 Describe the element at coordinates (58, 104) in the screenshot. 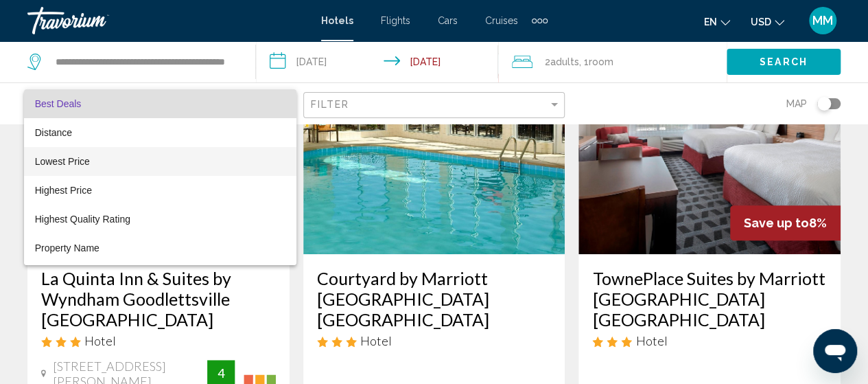

I see `span: Best Deals` at that location.